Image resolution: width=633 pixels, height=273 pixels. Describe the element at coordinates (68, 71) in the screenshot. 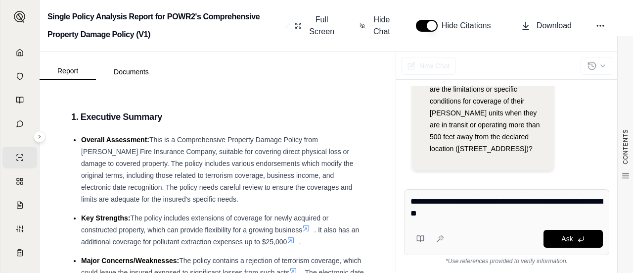

I see `button: Report` at that location.